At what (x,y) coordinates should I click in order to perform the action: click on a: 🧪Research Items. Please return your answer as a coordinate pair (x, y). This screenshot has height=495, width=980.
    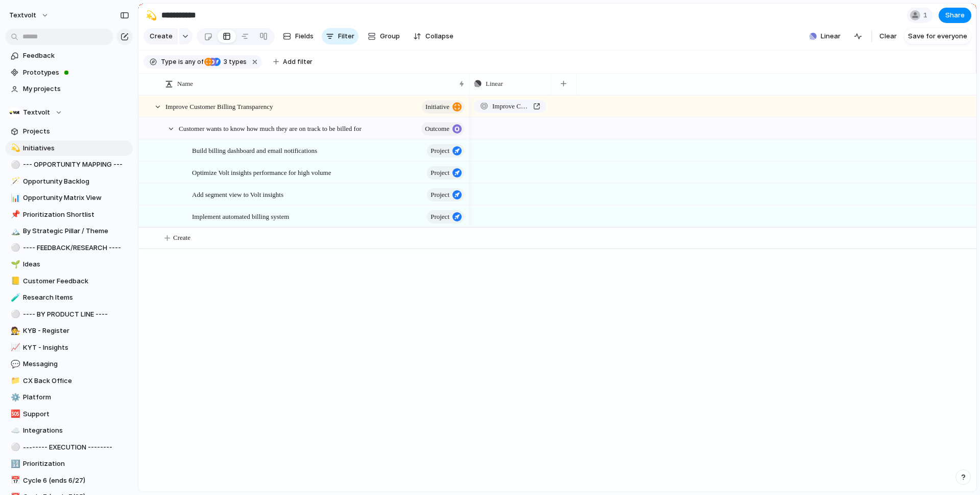
    Looking at the image, I should click on (69, 297).